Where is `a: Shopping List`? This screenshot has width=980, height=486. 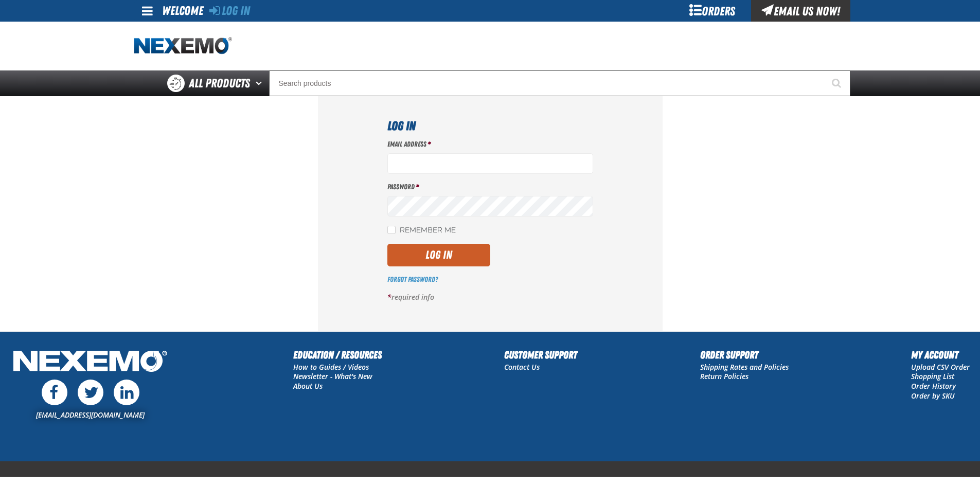
a: Shopping List is located at coordinates (933, 376).